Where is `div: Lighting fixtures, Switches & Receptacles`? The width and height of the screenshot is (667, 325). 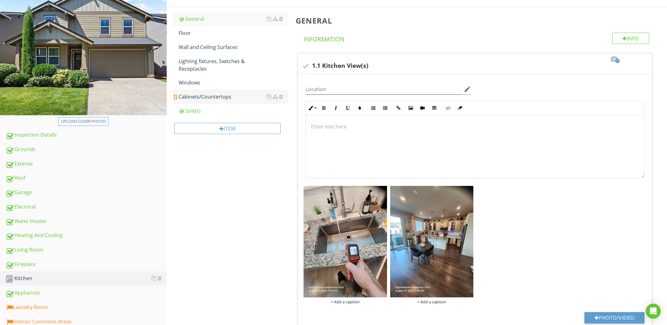 div: Lighting fixtures, Switches & Receptacles is located at coordinates (233, 65).